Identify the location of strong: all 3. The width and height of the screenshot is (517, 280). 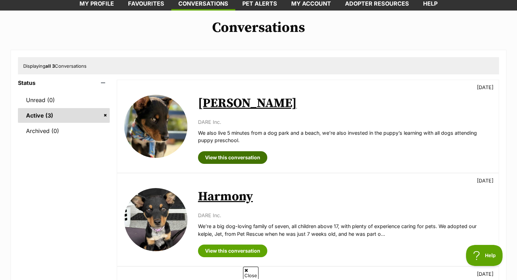
(50, 66).